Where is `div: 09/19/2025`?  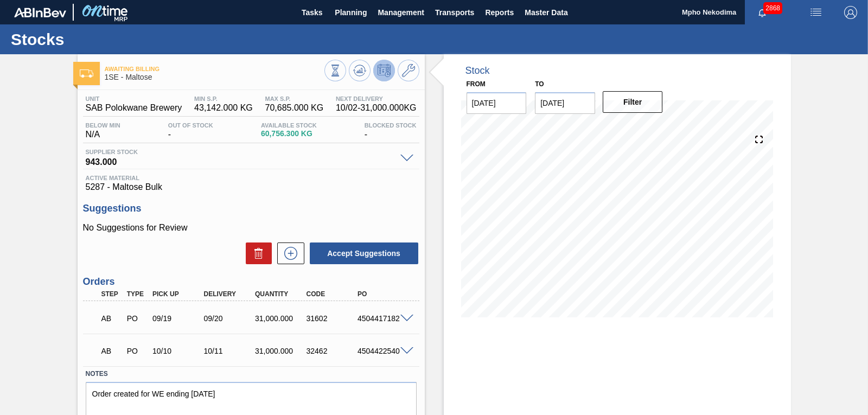
div: 09/19/2025 is located at coordinates (178, 319).